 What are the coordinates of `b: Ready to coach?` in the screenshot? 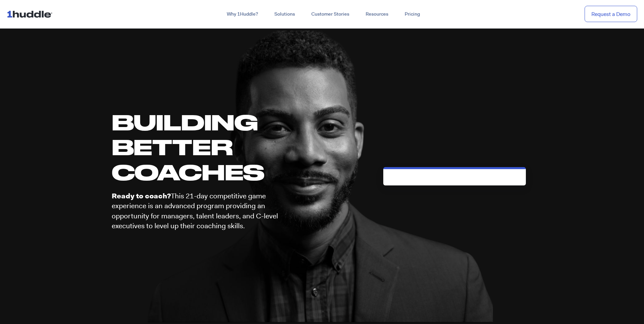 It's located at (141, 196).